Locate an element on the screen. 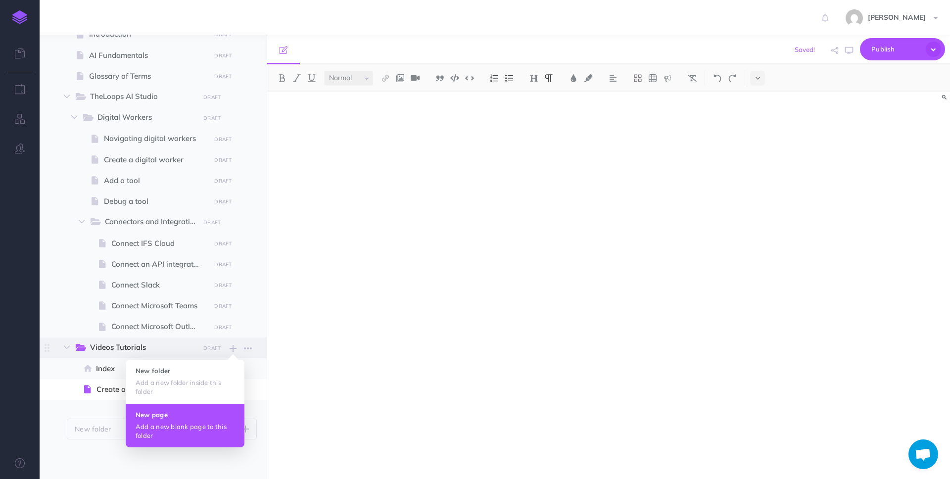 Image resolution: width=950 pixels, height=479 pixels. span: Connect Microsoft Teams is located at coordinates (159, 306).